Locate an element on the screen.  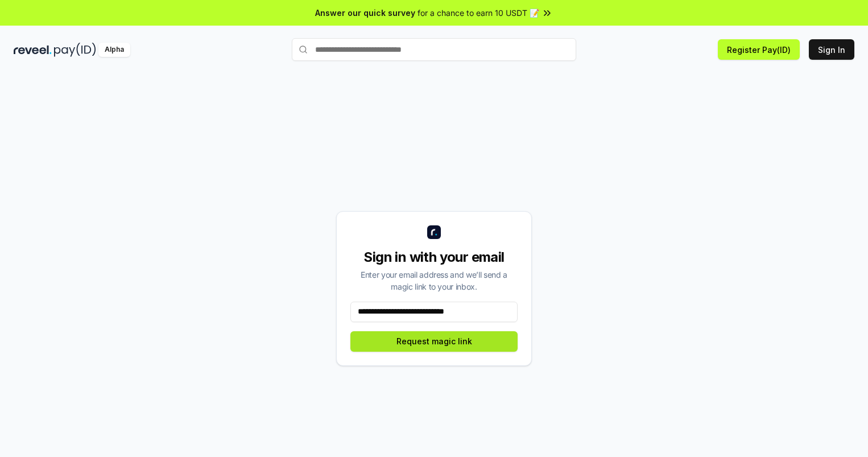
img: pay_id is located at coordinates (75, 50).